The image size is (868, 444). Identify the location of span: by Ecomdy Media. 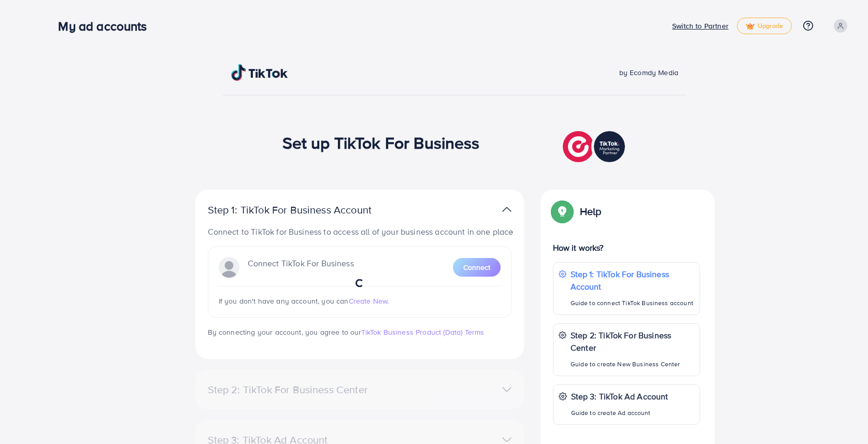
(648, 72).